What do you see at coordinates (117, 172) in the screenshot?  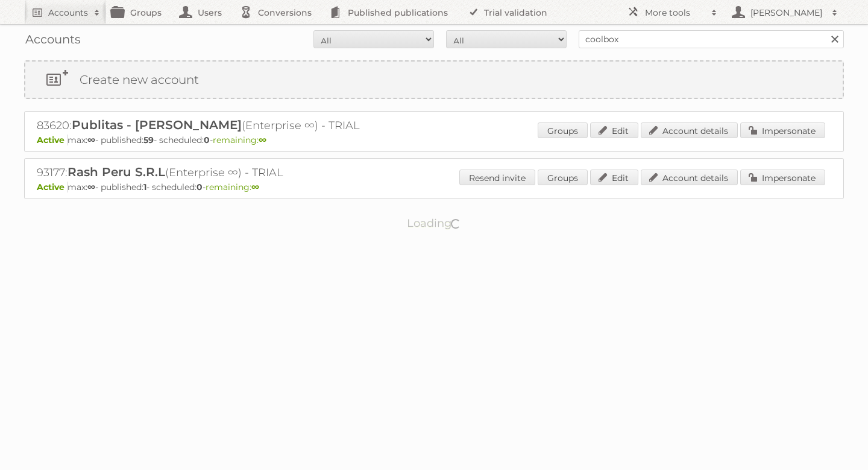 I see `span: Rash Peru S.R.L` at bounding box center [117, 172].